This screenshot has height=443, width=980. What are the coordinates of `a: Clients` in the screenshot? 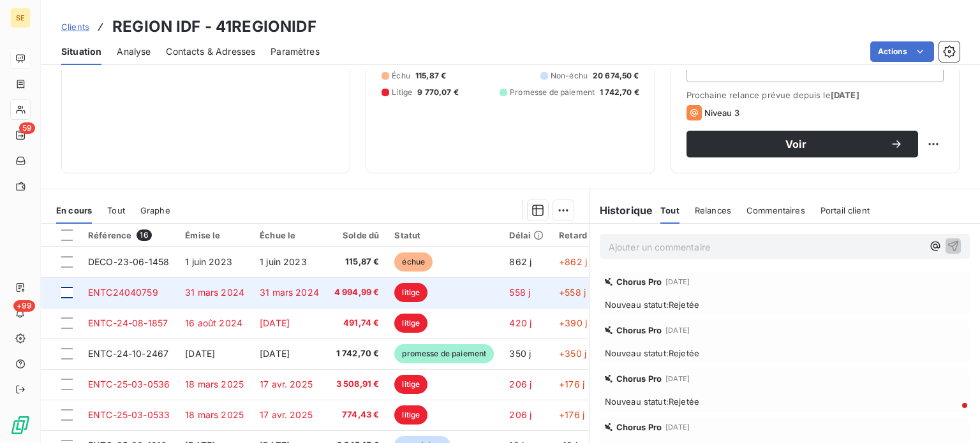 It's located at (75, 27).